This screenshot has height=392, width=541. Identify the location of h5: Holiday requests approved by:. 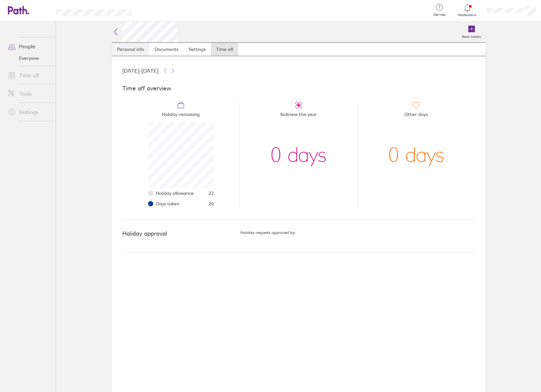
(357, 233).